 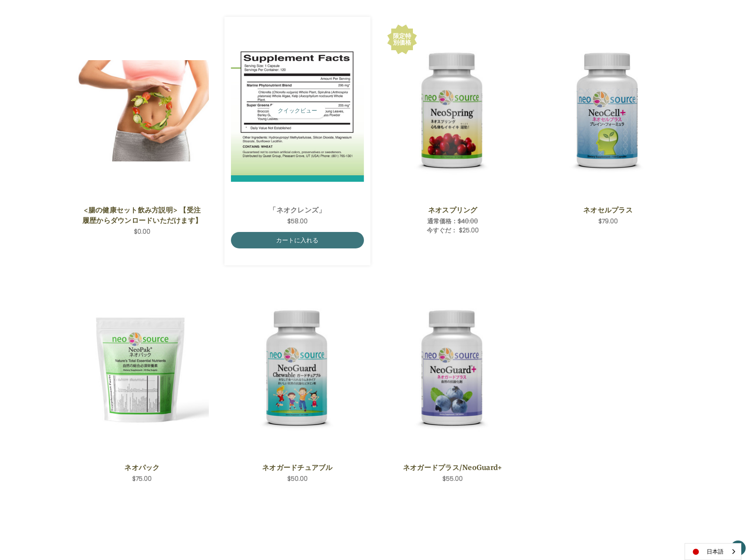 I want to click on span: $58.00, so click(x=297, y=221).